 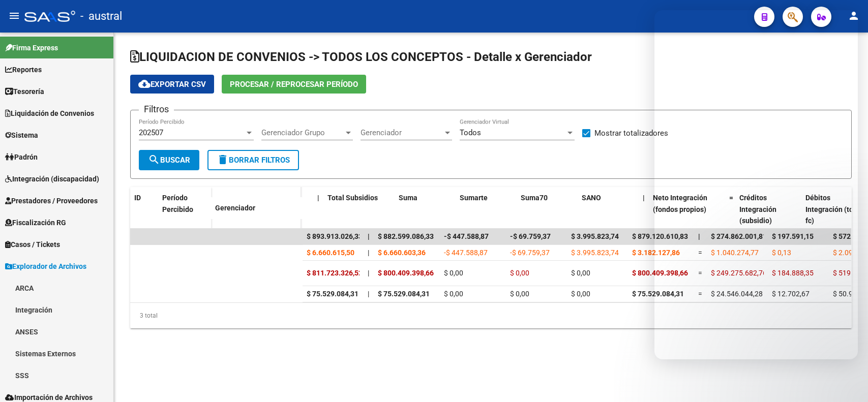 What do you see at coordinates (470, 133) in the screenshot?
I see `span: Todos` at bounding box center [470, 133].